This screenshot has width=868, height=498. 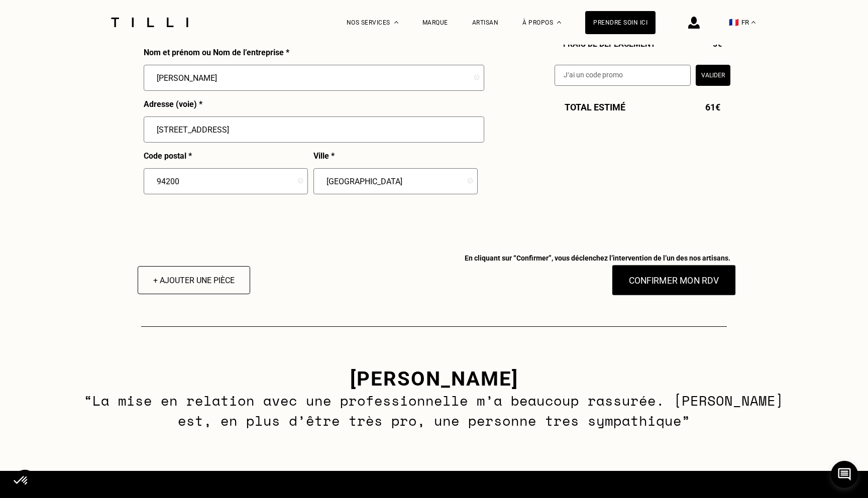 I want to click on img: icône connexion, so click(x=694, y=23).